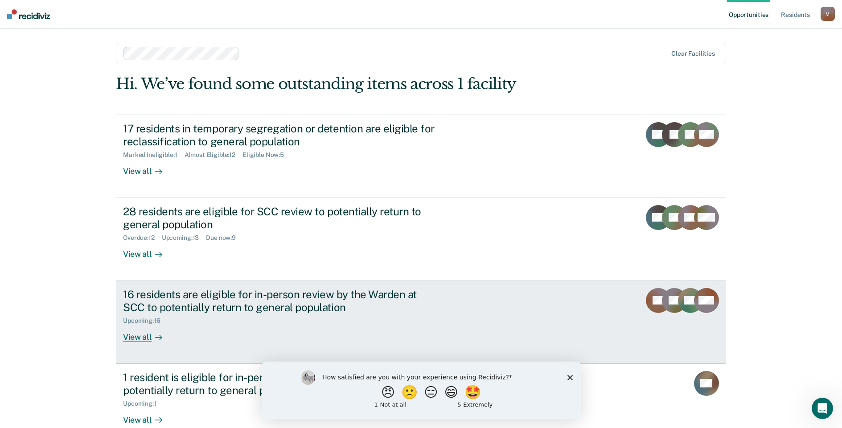 Image resolution: width=842 pixels, height=428 pixels. Describe the element at coordinates (153, 155) in the screenshot. I see `div: Marked Ineligible : 1` at that location.